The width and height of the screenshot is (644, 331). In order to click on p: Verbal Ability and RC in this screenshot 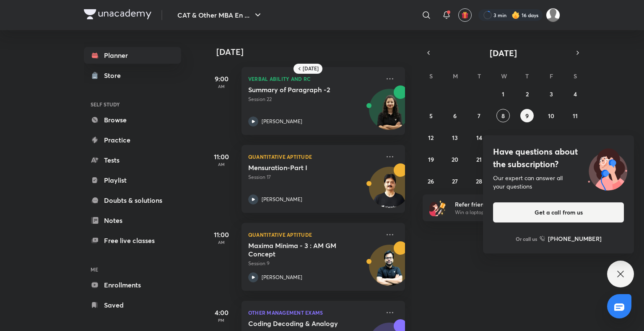, I will do `click(314, 78)`.